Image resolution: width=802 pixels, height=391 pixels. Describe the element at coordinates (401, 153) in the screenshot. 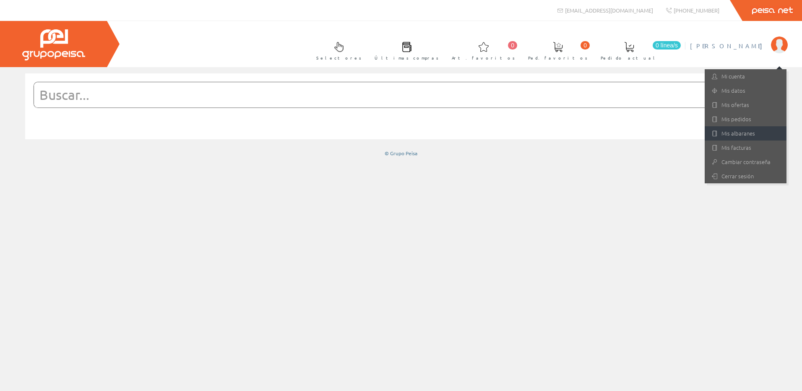

I see `div: © Grupo Peisa` at that location.